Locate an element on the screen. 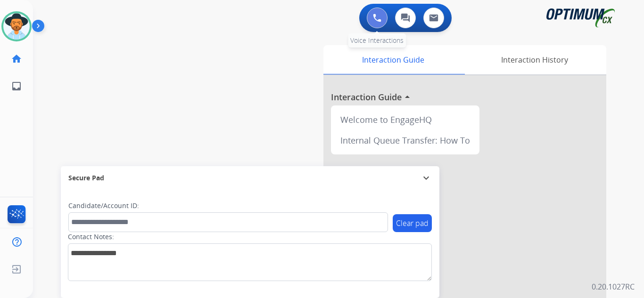  mat-icon: expand_more is located at coordinates (426, 178).